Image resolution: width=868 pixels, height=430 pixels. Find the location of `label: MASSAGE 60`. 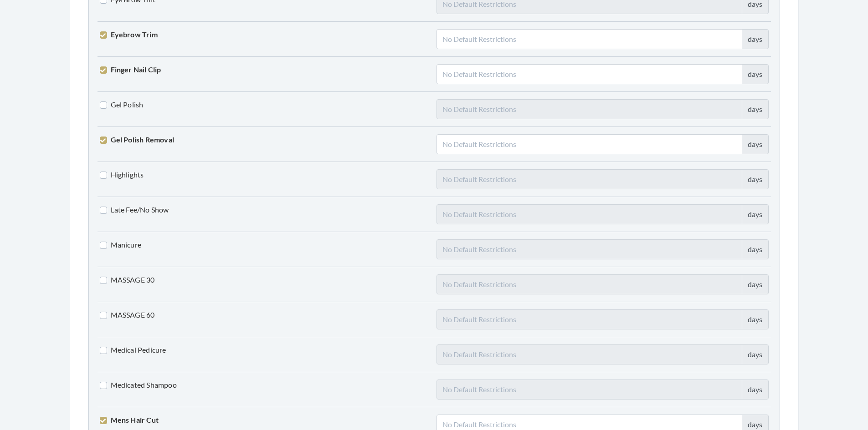

label: MASSAGE 60 is located at coordinates (127, 315).